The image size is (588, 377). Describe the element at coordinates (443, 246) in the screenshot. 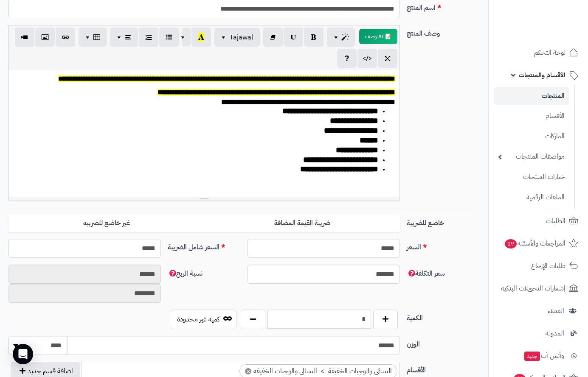

I see `label: السعر` at that location.